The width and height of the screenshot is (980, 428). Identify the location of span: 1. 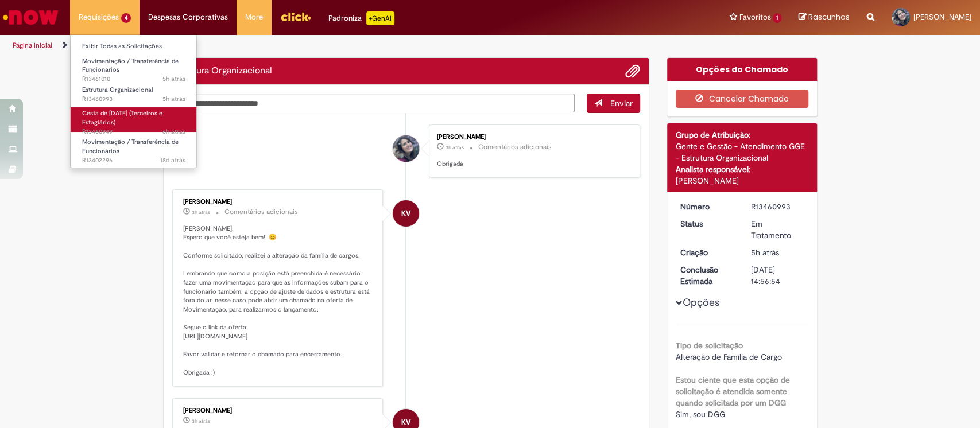
(776, 18).